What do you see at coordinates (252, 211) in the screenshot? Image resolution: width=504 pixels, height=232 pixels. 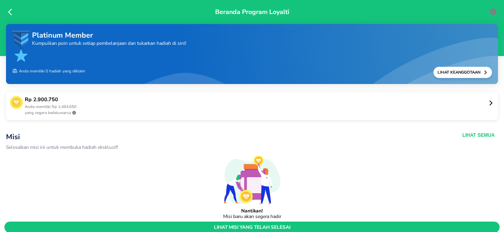 I see `p: Nantikan!` at bounding box center [252, 211].